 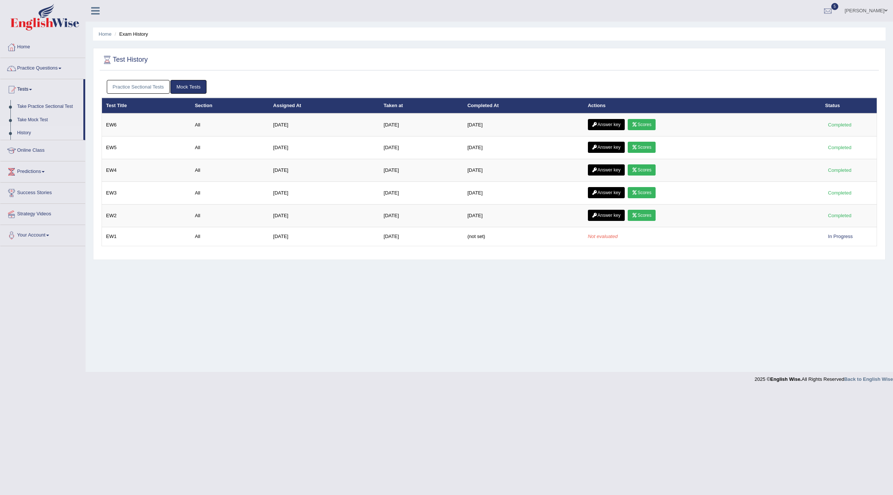 I want to click on th: Actions, so click(x=703, y=106).